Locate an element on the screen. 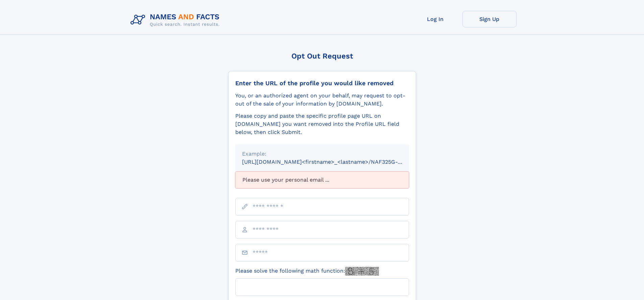  label: Please solve the following math function: is located at coordinates (307, 271).